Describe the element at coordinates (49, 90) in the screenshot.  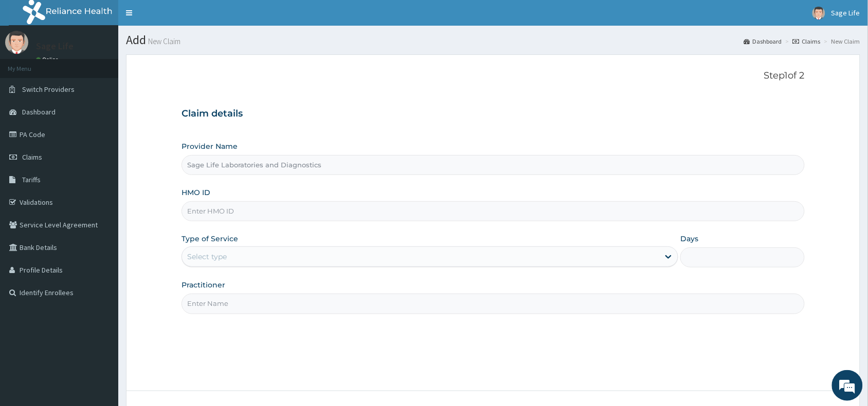
I see `span: Switch Providers` at that location.